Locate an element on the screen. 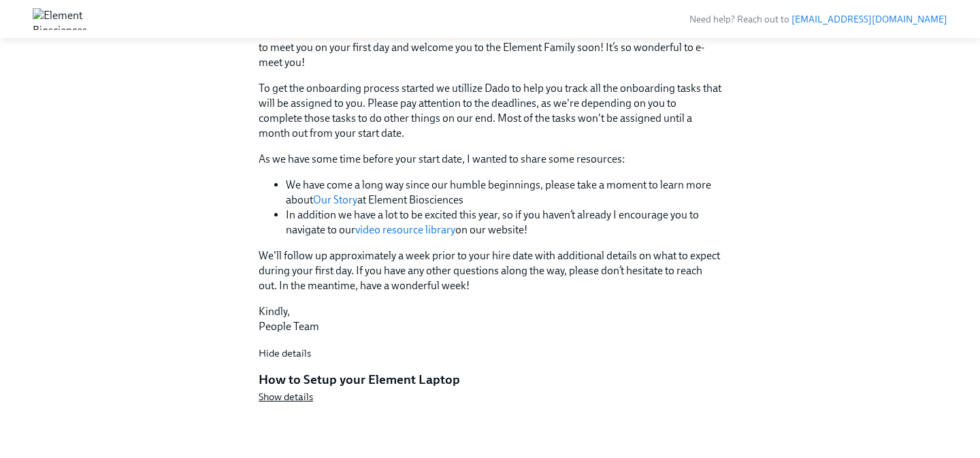 The height and width of the screenshot is (458, 980). a: Our Story is located at coordinates (334, 199).